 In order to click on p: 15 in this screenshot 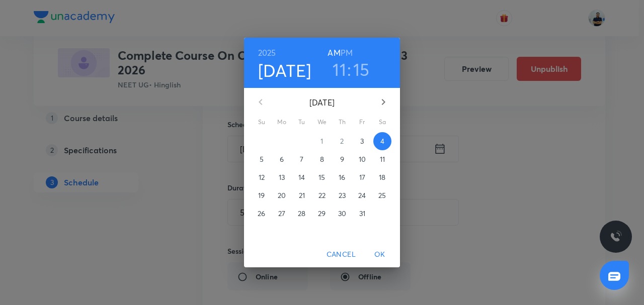, I will do `click(321, 177)`.